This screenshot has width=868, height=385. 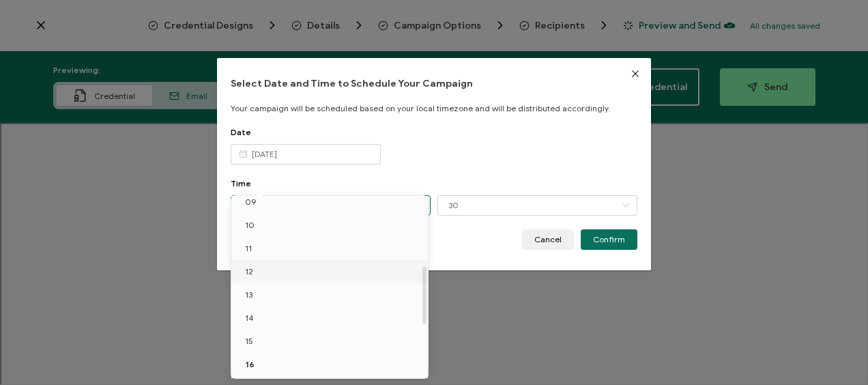 What do you see at coordinates (241, 132) in the screenshot?
I see `span: Date` at bounding box center [241, 132].